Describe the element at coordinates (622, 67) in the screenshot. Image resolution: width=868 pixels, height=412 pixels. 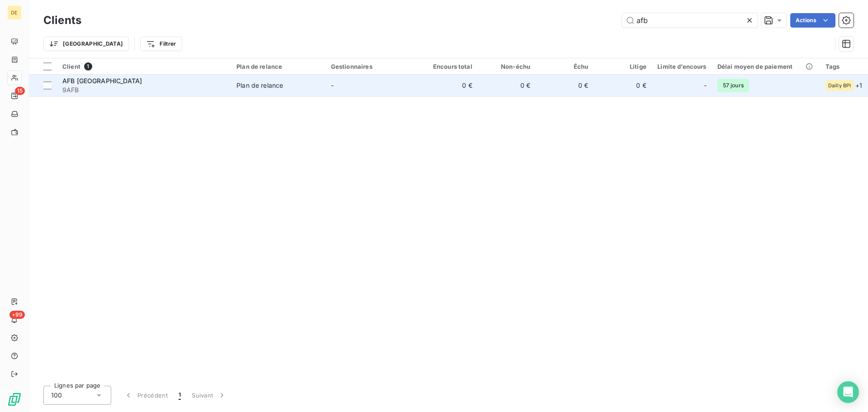
I see `div: Litige` at that location.